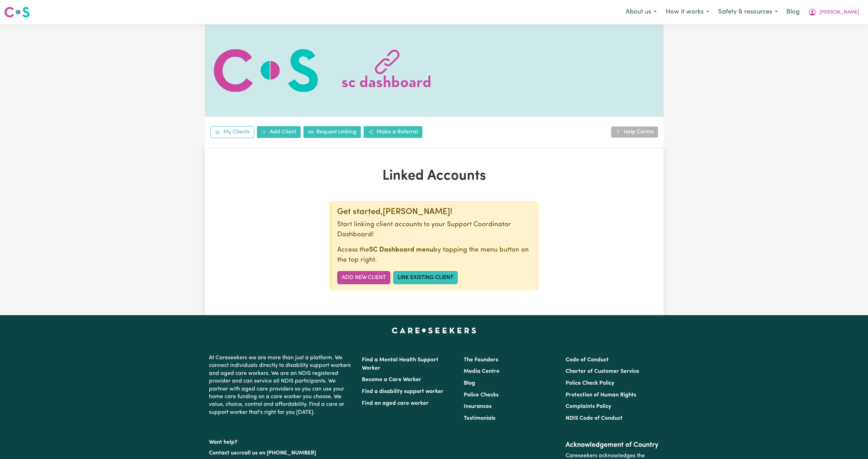  I want to click on a: Link Existing Client, so click(426, 278).